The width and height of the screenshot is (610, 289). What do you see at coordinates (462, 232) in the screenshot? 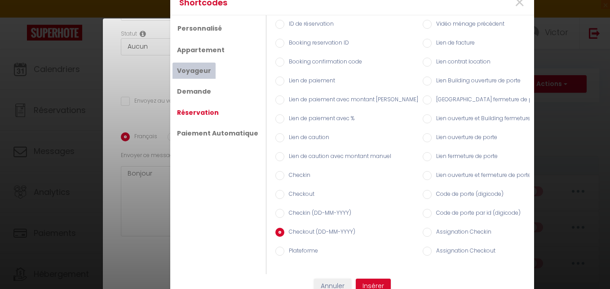
I see `label: Assignation Checkin` at bounding box center [462, 232].